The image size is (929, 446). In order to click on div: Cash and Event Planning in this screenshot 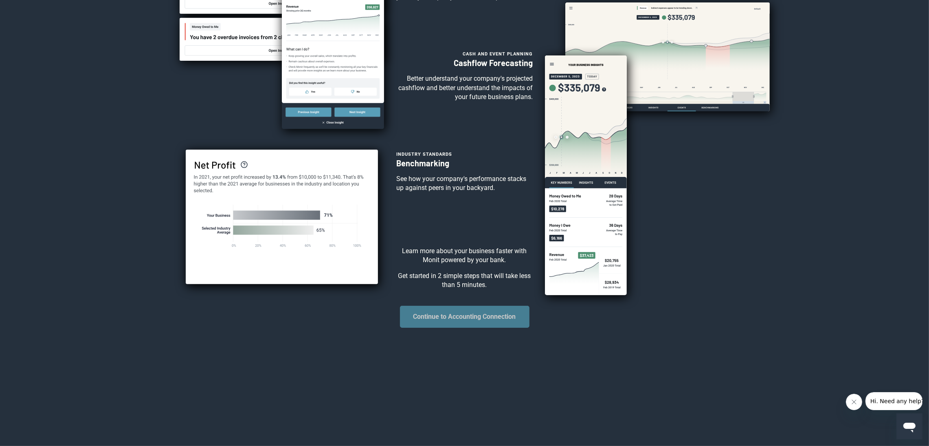, I will do `click(465, 53)`.